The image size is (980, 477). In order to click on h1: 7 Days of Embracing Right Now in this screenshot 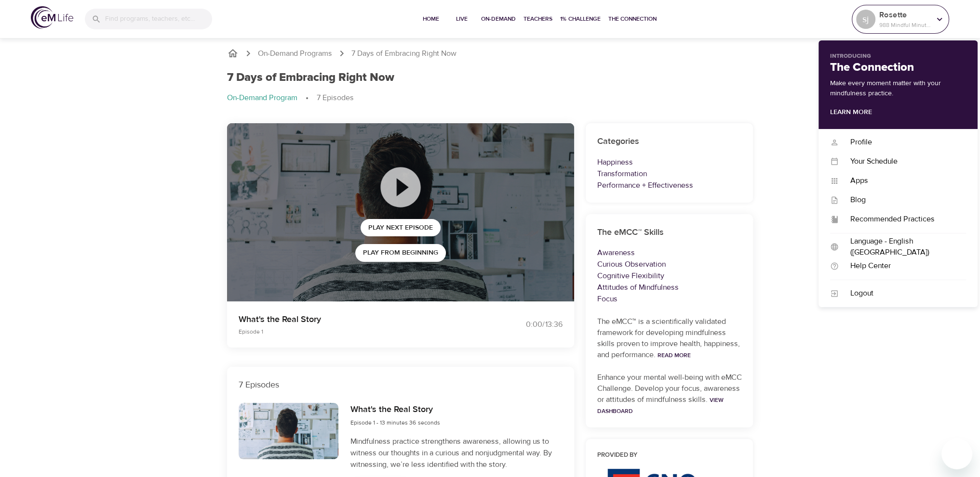, I will do `click(311, 78)`.